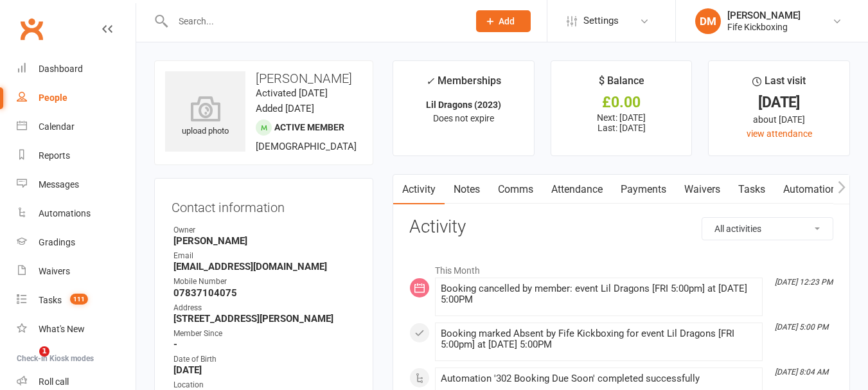 Image resolution: width=868 pixels, height=390 pixels. Describe the element at coordinates (76, 329) in the screenshot. I see `a: What's New` at that location.